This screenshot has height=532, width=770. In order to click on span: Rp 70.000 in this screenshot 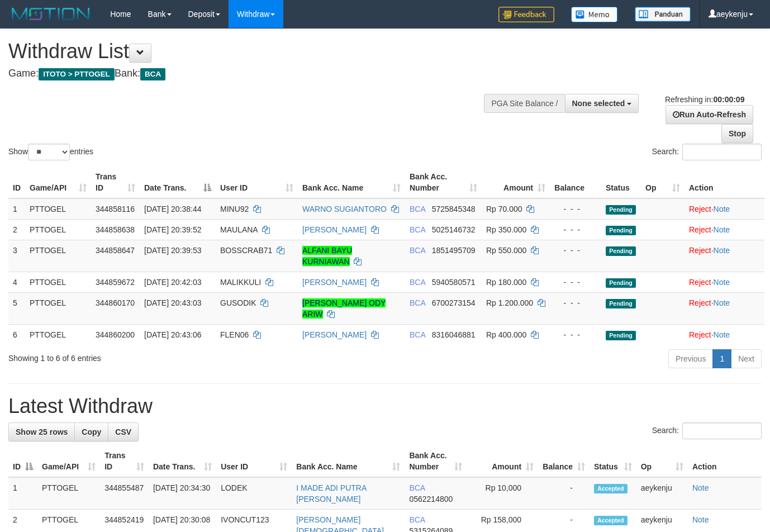, I will do `click(504, 209)`.